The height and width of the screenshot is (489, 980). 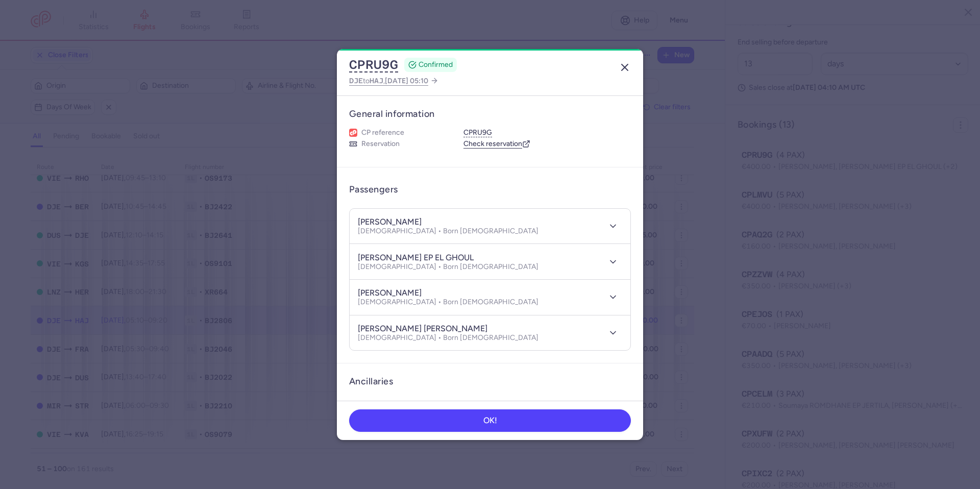 What do you see at coordinates (490, 382) in the screenshot?
I see `h3: Ancillaries` at bounding box center [490, 382].